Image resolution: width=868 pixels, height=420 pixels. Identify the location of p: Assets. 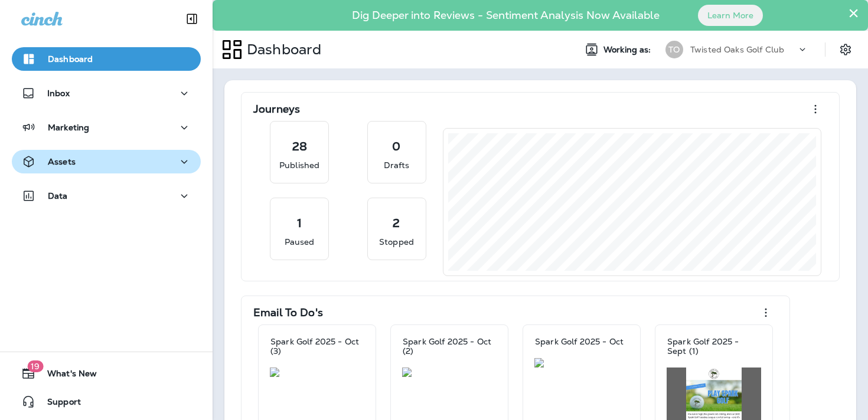
(61, 162).